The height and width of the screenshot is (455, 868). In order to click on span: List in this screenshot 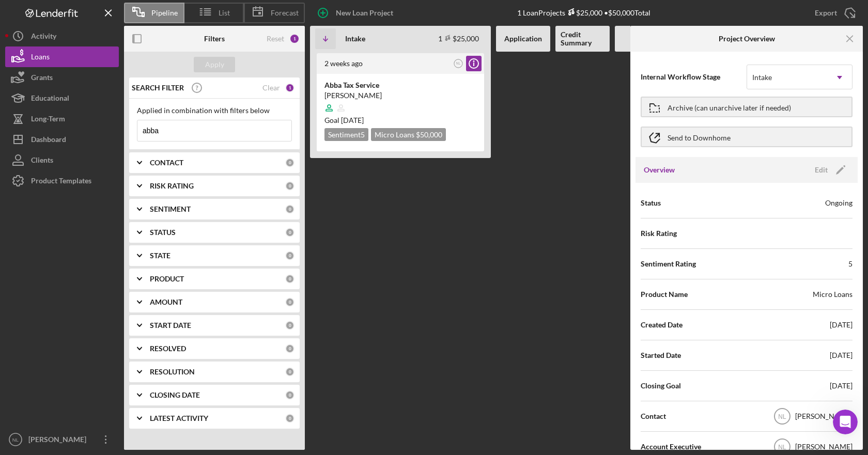, I will do `click(224, 13)`.